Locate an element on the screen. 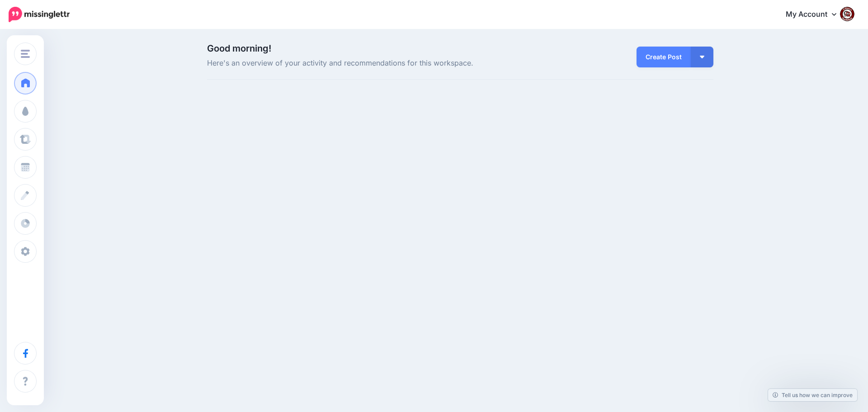 The image size is (868, 412). a: Create Post is located at coordinates (664, 57).